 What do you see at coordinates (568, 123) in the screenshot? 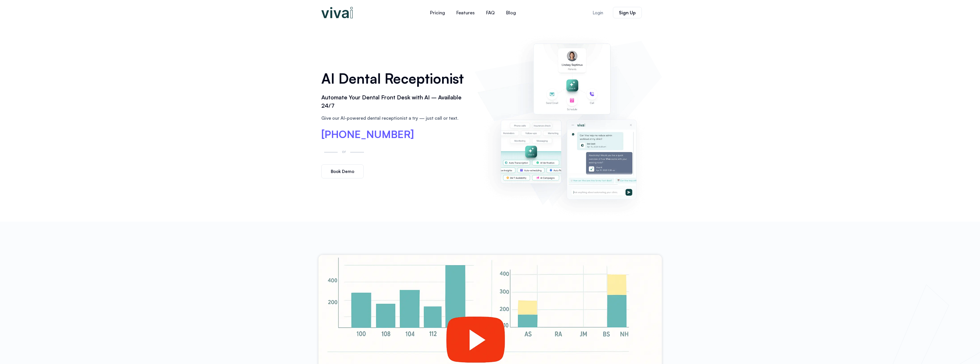
I see `img: AI dental receptionist dashboard – virtual receptionist dental office` at bounding box center [568, 123].